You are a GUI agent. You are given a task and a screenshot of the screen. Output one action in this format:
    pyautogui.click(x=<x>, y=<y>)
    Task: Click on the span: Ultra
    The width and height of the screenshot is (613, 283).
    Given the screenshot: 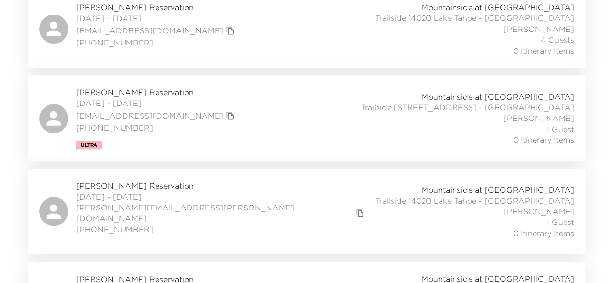 What is the action you would take?
    pyautogui.click(x=89, y=145)
    